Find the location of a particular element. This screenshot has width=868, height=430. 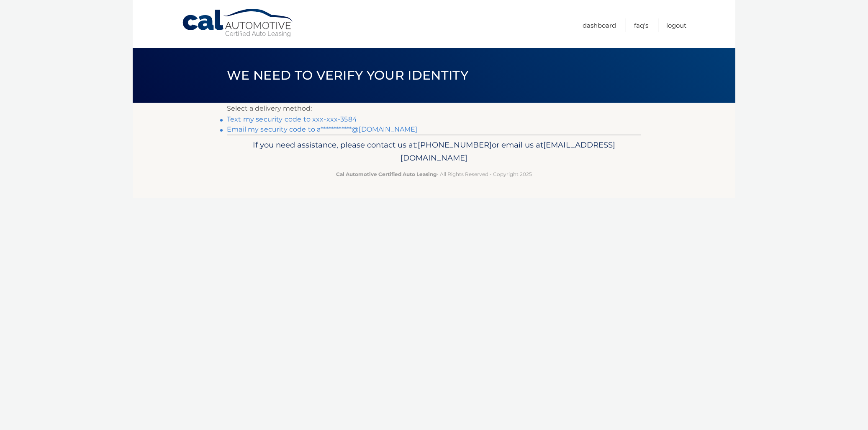

span: We need to verify your identity is located at coordinates (348, 75).